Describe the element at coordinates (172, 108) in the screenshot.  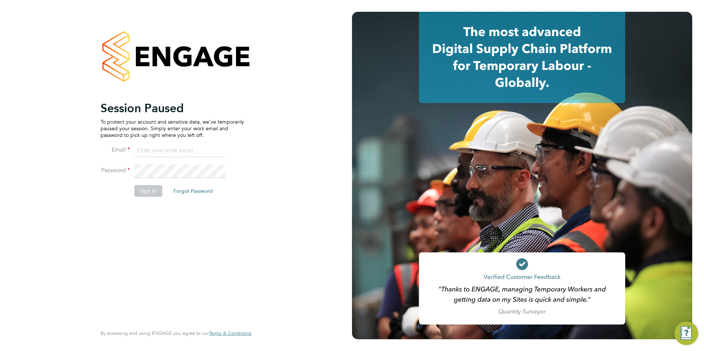
I see `h2: Session Paused` at that location.